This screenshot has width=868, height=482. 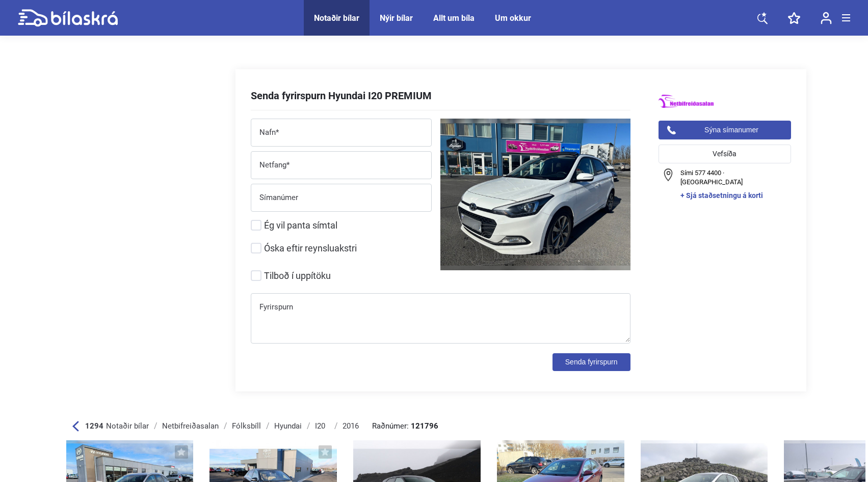 What do you see at coordinates (535, 194) in the screenshot?
I see `img: 1745031655_2662255628592601349_17331627837956144.jpg` at bounding box center [535, 194].